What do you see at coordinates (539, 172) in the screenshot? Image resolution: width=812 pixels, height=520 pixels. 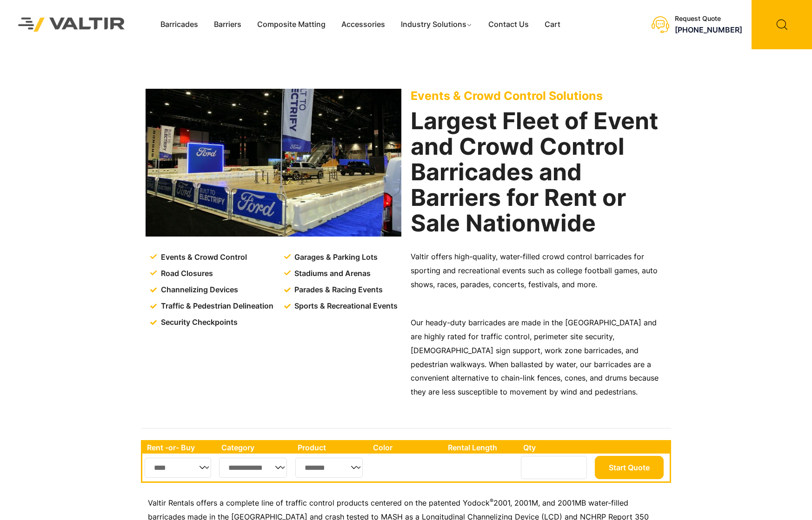 I see `h2: Largest Fleet of Event and Crowd Control Barricades and Barriers for Rent or Sale Nationwide` at bounding box center [539, 172].